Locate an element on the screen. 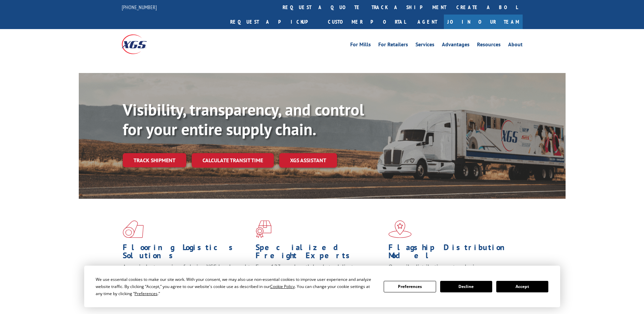  a: Resources is located at coordinates (489, 45).